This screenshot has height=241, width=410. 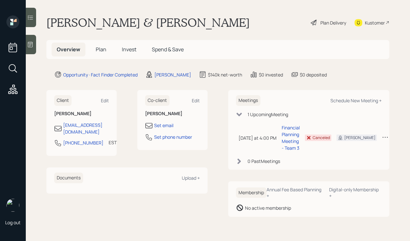 What do you see at coordinates (129, 49) in the screenshot?
I see `span: Invest` at bounding box center [129, 49].